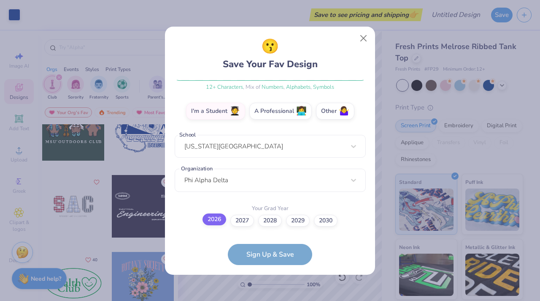 This screenshot has width=540, height=301. What do you see at coordinates (298, 87) in the screenshot?
I see `span: Alphabets` at bounding box center [298, 87].